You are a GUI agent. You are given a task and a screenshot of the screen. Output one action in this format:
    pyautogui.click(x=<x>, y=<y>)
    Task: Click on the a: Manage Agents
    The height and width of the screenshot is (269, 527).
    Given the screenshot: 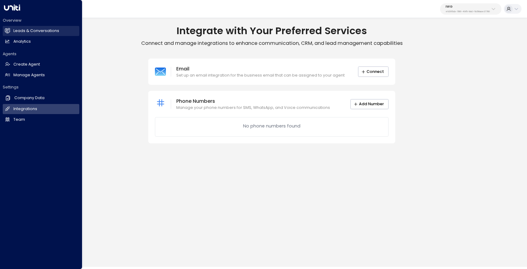 What is the action you would take?
    pyautogui.click(x=41, y=75)
    